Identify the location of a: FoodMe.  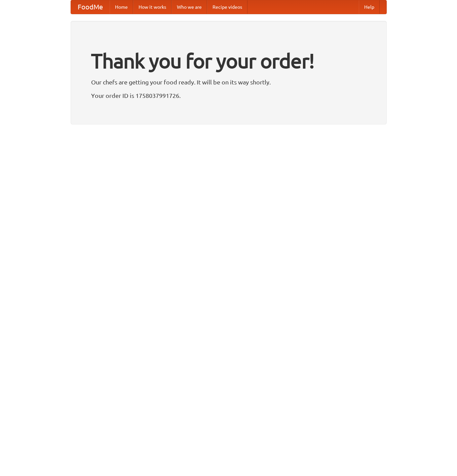
(90, 7).